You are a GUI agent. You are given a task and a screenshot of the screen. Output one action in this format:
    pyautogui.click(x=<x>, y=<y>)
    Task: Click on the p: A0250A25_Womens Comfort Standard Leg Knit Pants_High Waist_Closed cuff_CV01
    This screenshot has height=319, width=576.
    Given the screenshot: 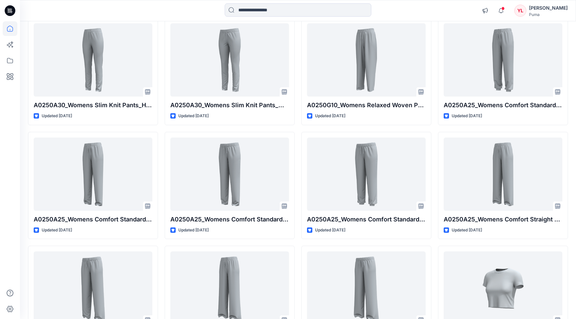 What is the action you would take?
    pyautogui.click(x=503, y=105)
    